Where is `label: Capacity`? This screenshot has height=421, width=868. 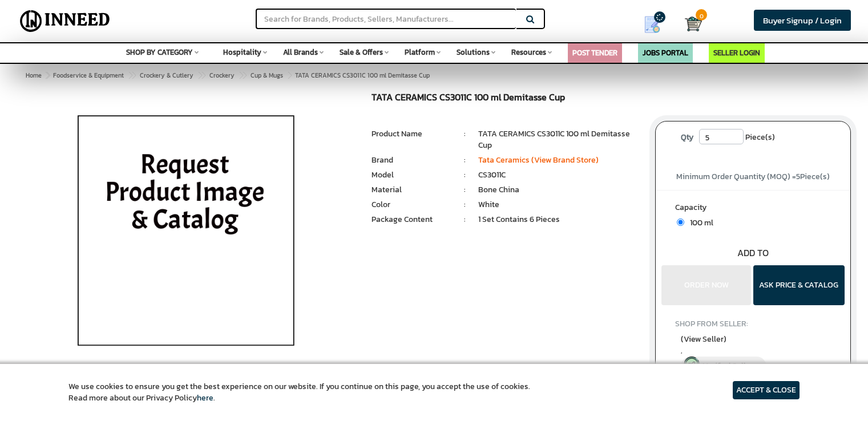
label: Capacity is located at coordinates (753, 209).